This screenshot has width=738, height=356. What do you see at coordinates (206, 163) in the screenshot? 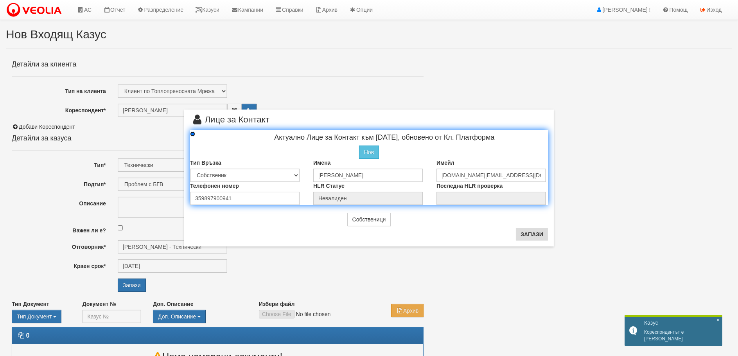
I see `label: Тип Връзка` at bounding box center [206, 163].